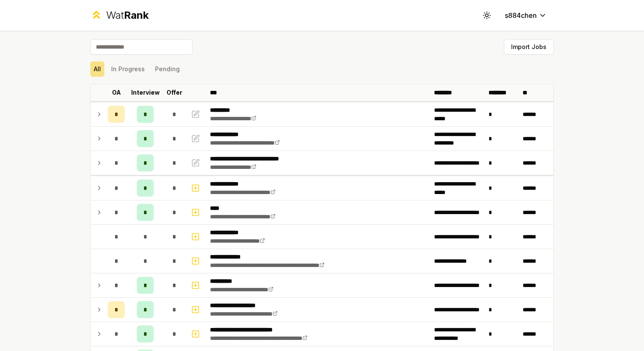 The image size is (644, 351). What do you see at coordinates (127, 16) in the screenshot?
I see `div: Wat` at bounding box center [127, 16].